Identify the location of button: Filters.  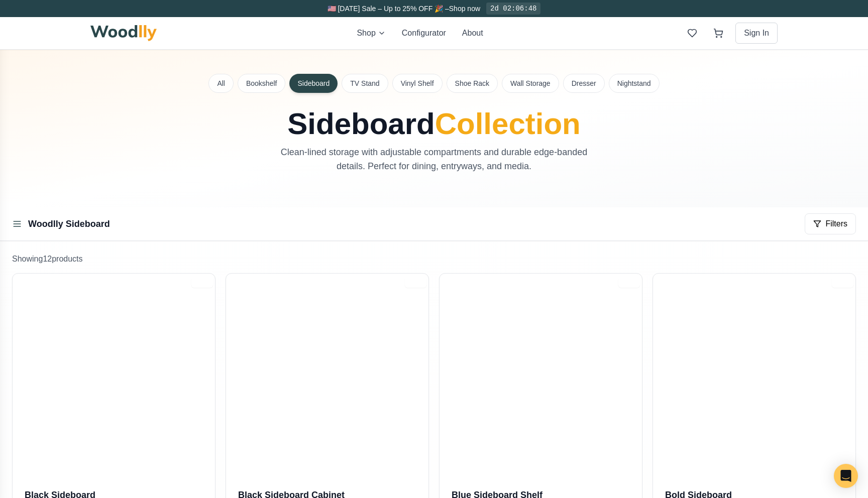
(830, 224).